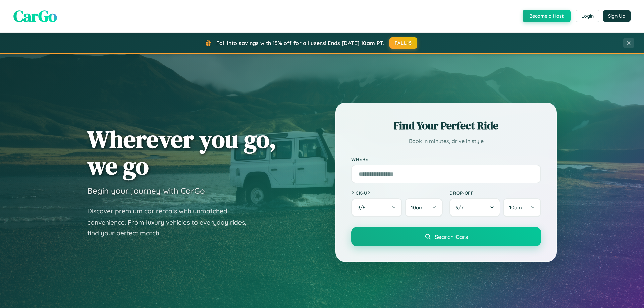 The height and width of the screenshot is (308, 644). What do you see at coordinates (146, 191) in the screenshot?
I see `h3: Begin your journey with CarGo` at bounding box center [146, 191].